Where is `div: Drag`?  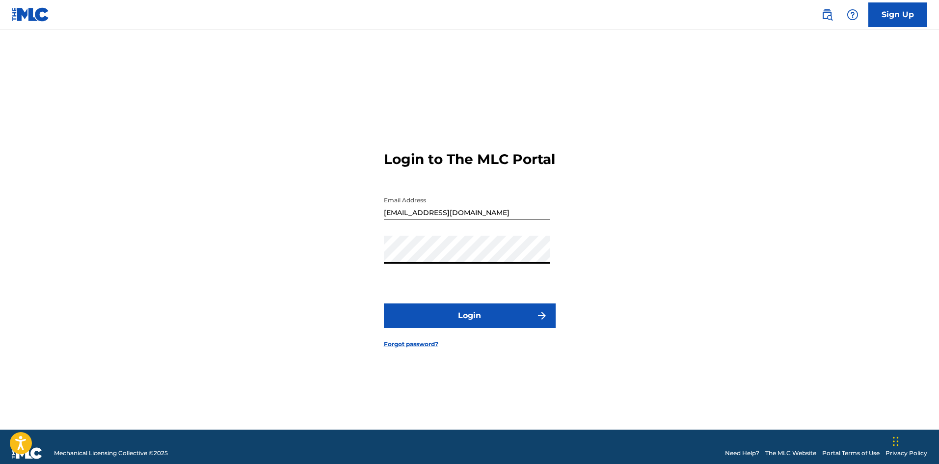 div: Drag is located at coordinates (896, 441).